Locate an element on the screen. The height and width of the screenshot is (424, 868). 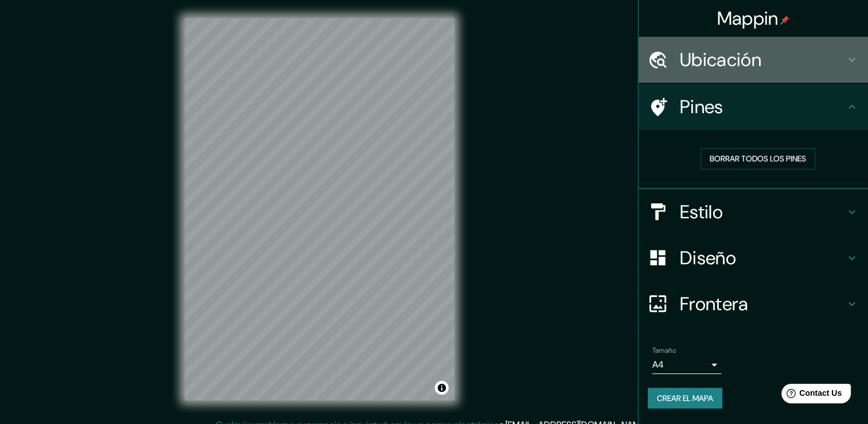
h4: Frontera is located at coordinates (762, 304).